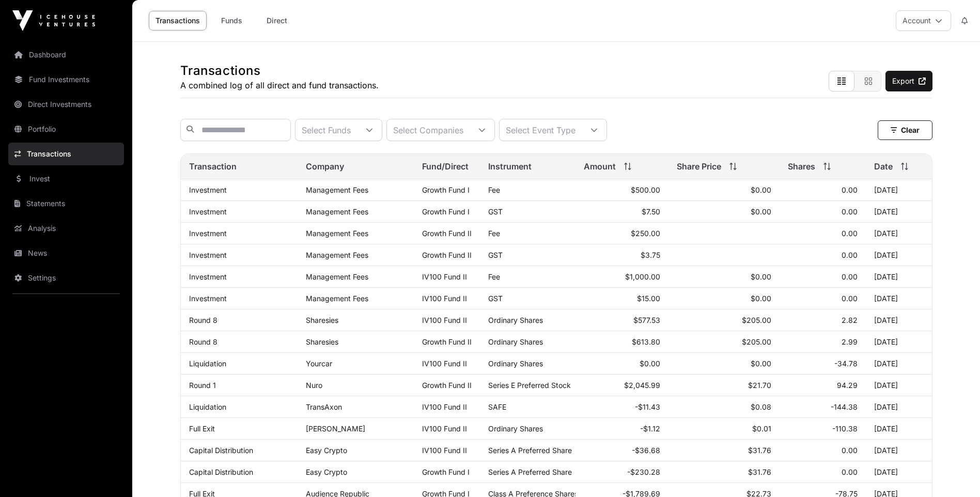 This screenshot has height=497, width=980. Describe the element at coordinates (908, 81) in the screenshot. I see `a: Export` at that location.